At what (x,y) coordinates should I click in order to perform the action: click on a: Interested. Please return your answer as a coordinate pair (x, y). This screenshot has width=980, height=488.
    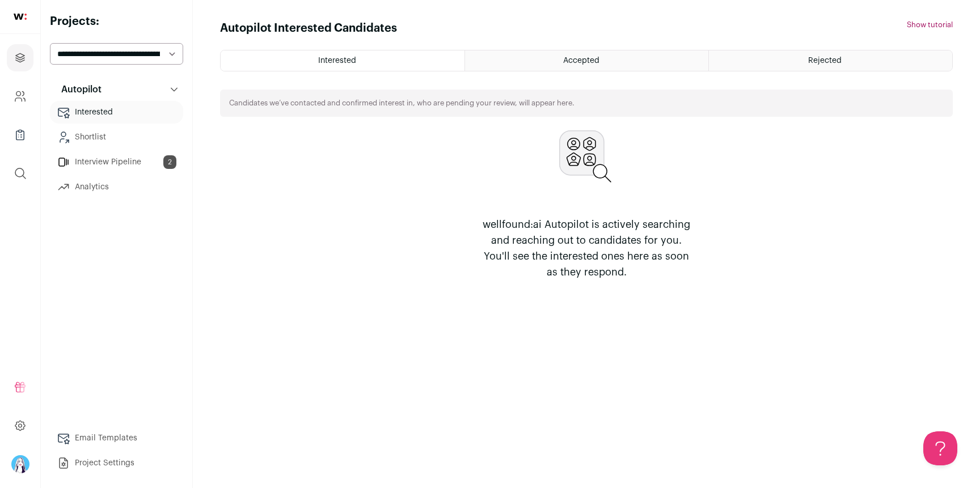
    Looking at the image, I should click on (116, 112).